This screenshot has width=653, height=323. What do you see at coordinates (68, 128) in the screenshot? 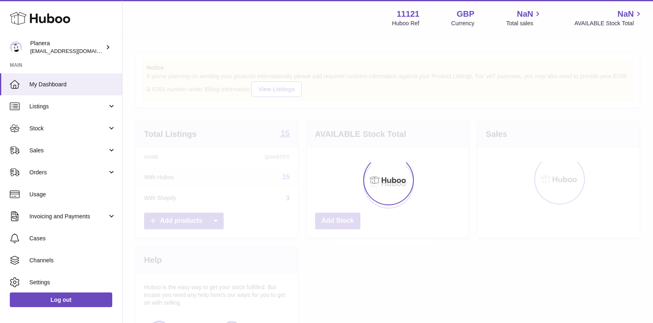
I see `span: Stock` at bounding box center [68, 128].